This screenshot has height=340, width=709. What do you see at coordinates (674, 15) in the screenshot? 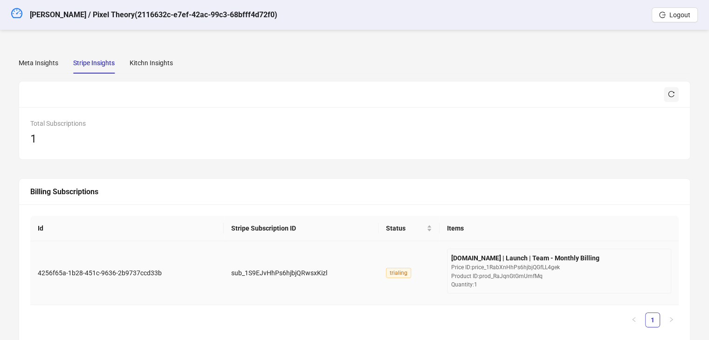
I see `button: Logout` at bounding box center [674, 15].